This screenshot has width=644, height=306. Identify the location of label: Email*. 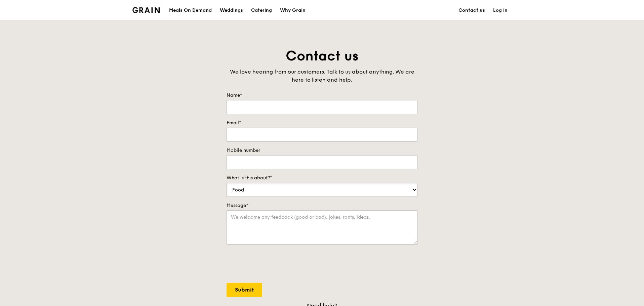
(322, 123).